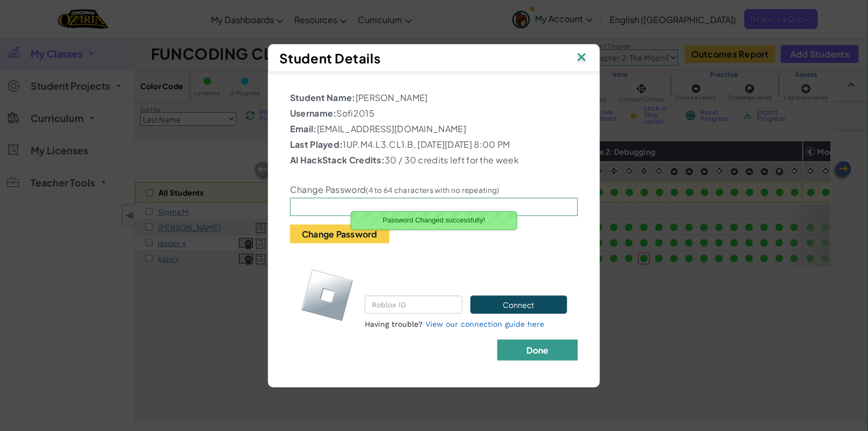 The height and width of the screenshot is (431, 868). Describe the element at coordinates (434, 113) in the screenshot. I see `p: Sofi2015` at that location.